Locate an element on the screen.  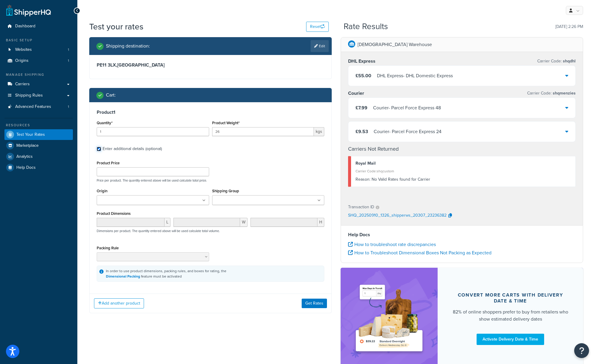
a: Dimensional Packing is located at coordinates (123, 277).